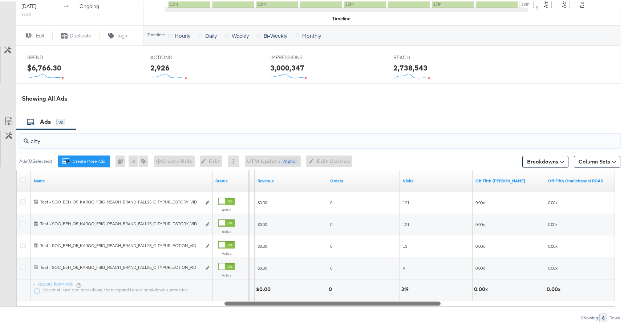 This screenshot has width=624, height=323. Describe the element at coordinates (61, 121) in the screenshot. I see `div: 32` at that location.